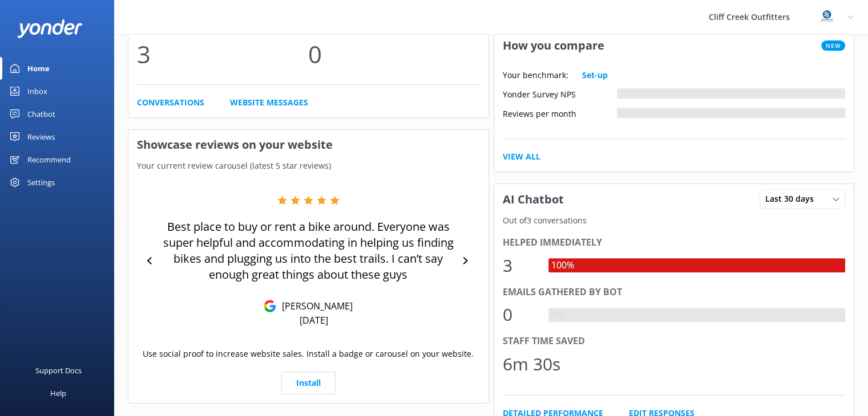  I want to click on div: Home, so click(38, 68).